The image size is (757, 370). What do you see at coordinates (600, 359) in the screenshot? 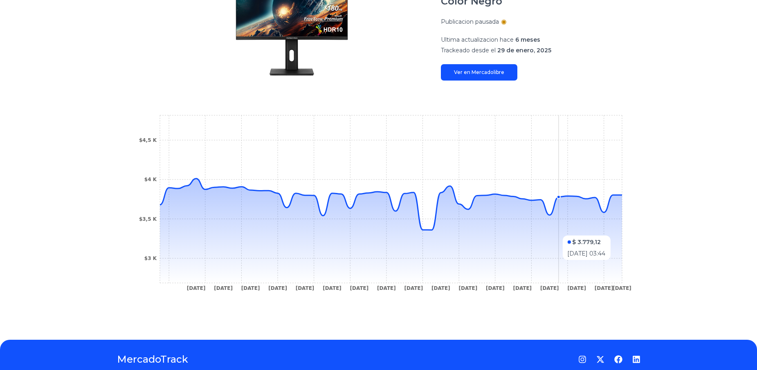
I see `a: Twitter` at bounding box center [600, 359].